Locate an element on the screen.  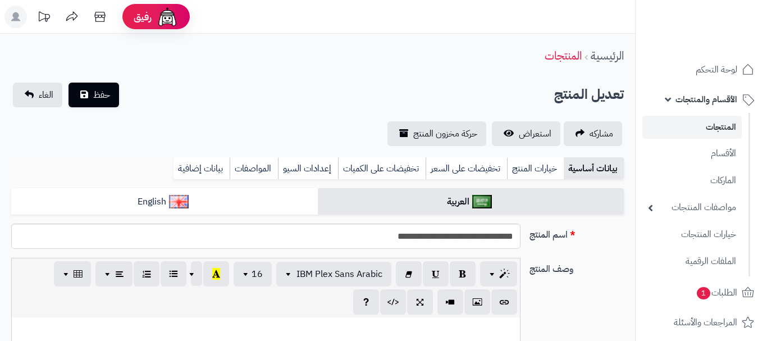
a: حركة مخزون المنتج is located at coordinates (437, 134).